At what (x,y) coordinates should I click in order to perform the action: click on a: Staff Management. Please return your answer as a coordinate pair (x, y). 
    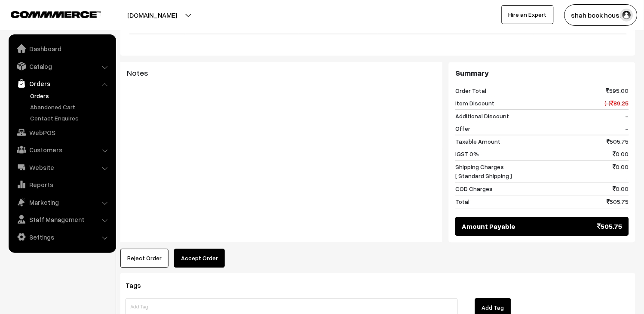
    Looking at the image, I should click on (62, 220).